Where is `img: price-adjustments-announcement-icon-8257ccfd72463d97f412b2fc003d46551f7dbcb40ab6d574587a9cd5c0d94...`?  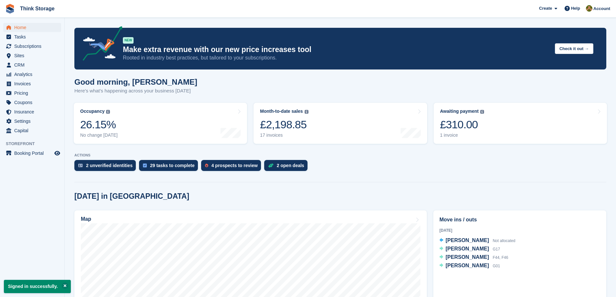
img: price-adjustments-announcement-icon-8257ccfd72463d97f412b2fc003d46551f7dbcb40ab6d574587a9cd5c0d94... is located at coordinates (100, 45).